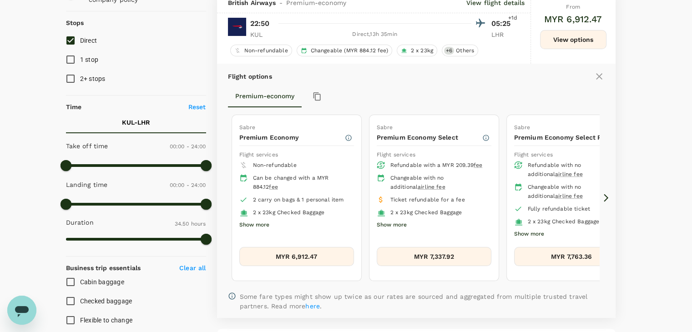  What do you see at coordinates (465, 51) in the screenshot?
I see `span: Others` at bounding box center [465, 51].